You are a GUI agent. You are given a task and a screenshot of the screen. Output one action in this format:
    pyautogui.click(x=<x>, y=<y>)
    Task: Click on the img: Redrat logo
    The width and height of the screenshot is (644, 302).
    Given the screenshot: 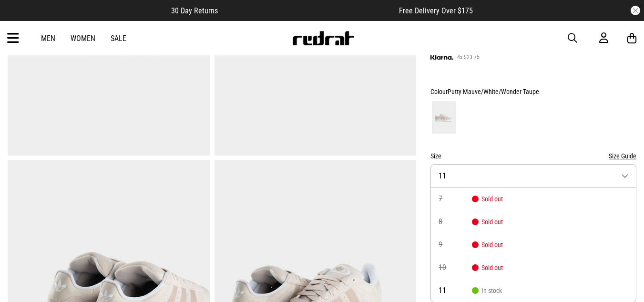 What is the action you would take?
    pyautogui.click(x=323, y=38)
    